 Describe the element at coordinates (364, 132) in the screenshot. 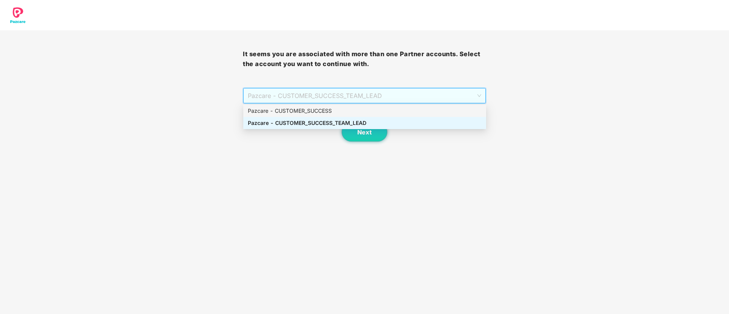

I see `span: Next` at that location.